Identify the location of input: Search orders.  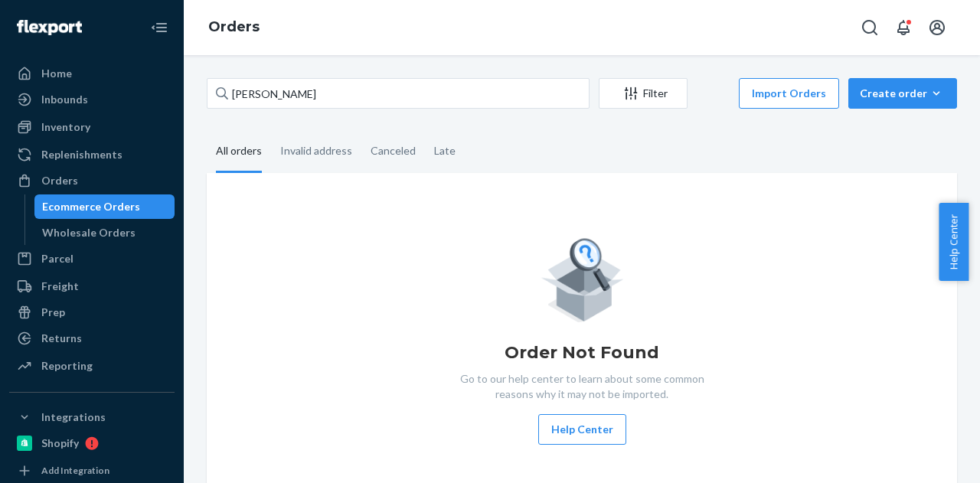
(398, 93).